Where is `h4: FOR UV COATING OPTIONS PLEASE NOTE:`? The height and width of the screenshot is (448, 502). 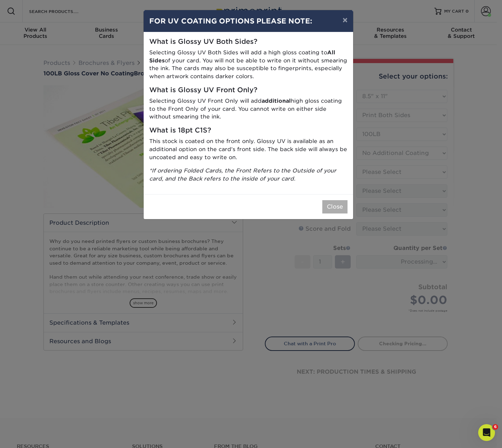 h4: FOR UV COATING OPTIONS PLEASE NOTE: is located at coordinates (248, 21).